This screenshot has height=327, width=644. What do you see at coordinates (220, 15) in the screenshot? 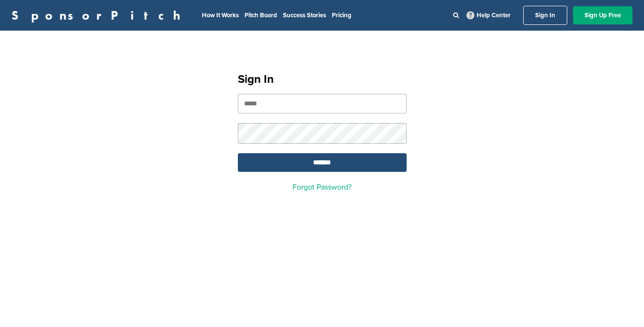
I see `a: How It Works` at bounding box center [220, 15].